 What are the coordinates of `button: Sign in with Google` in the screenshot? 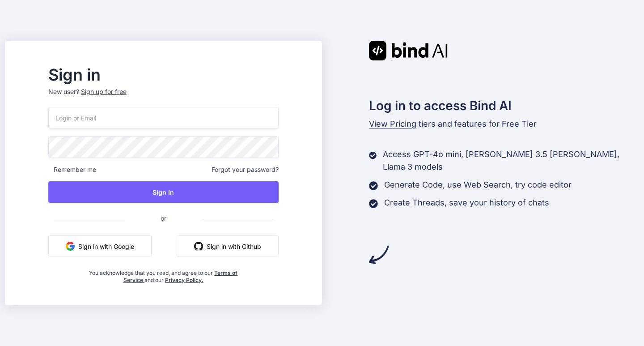 It's located at (99, 246).